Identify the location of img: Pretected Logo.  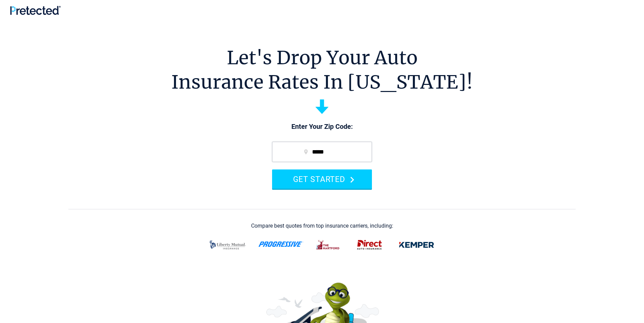
(35, 10).